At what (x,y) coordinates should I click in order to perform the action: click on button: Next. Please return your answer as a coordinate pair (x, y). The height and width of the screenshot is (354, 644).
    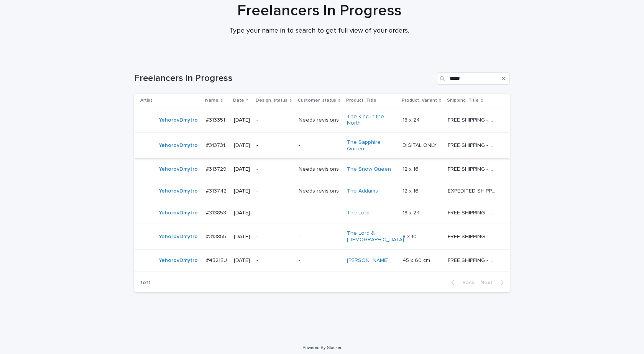
    Looking at the image, I should click on (494, 283).